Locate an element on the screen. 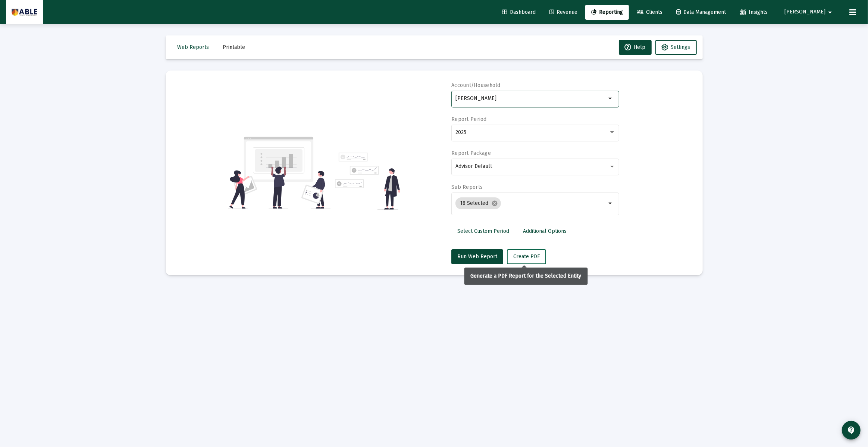  button: Settings is located at coordinates (676, 47).